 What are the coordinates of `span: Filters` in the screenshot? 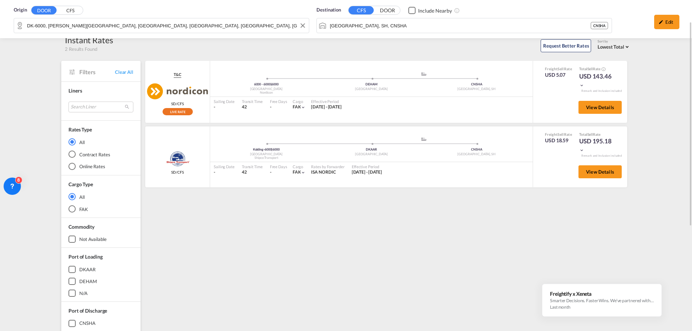 It's located at (97, 72).